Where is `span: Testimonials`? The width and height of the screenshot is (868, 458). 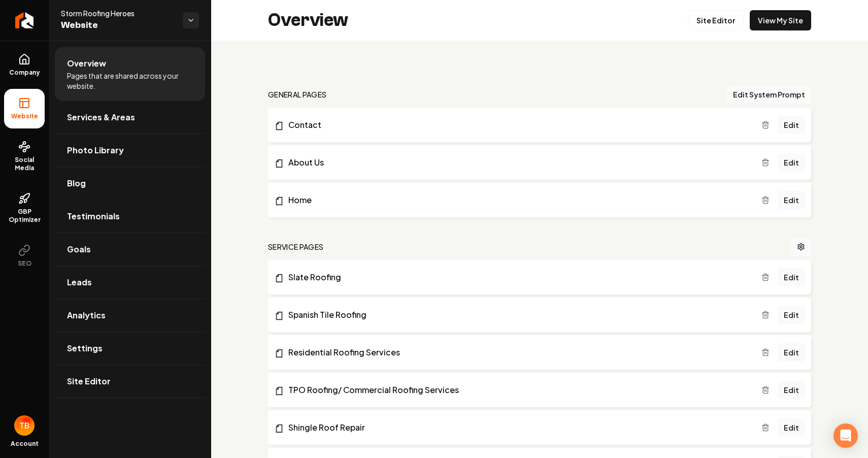 span: Testimonials is located at coordinates (93, 216).